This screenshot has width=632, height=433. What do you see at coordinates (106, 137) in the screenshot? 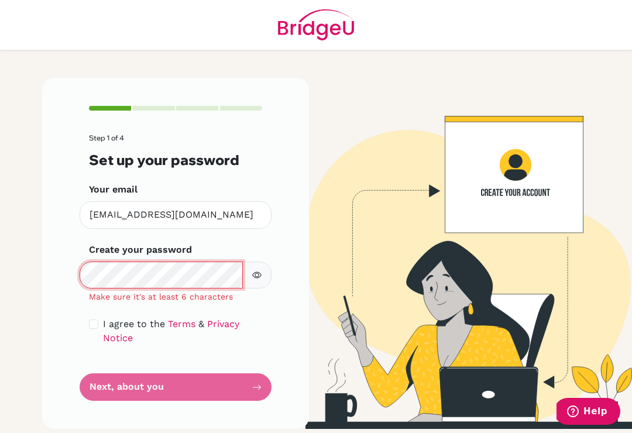
I see `span: Step 1 of 4` at bounding box center [106, 137].